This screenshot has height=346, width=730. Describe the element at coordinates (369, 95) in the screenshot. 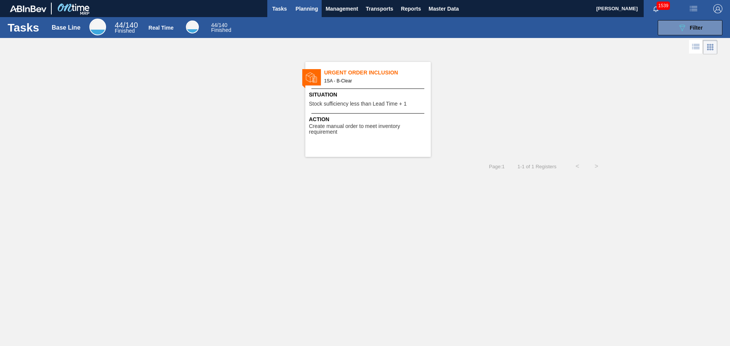

I see `span: Situation` at that location.